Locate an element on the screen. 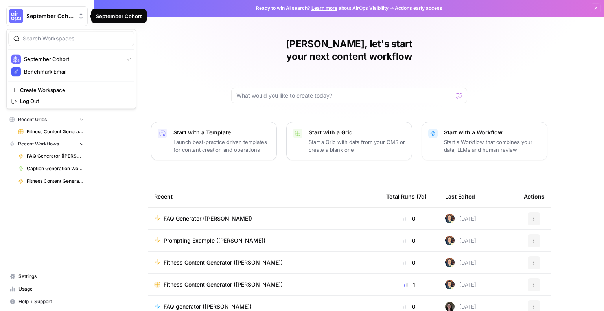  div: Actions is located at coordinates (534, 196).